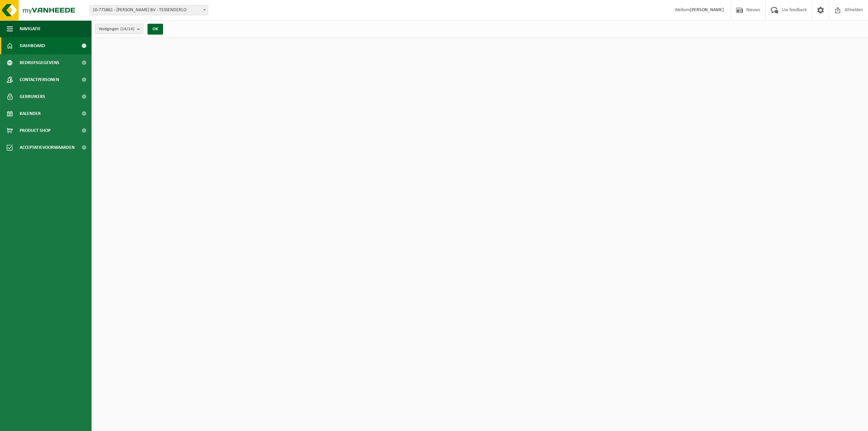 This screenshot has height=431, width=868. Describe the element at coordinates (119, 29) in the screenshot. I see `button: Vestigingen(14/14)` at that location.